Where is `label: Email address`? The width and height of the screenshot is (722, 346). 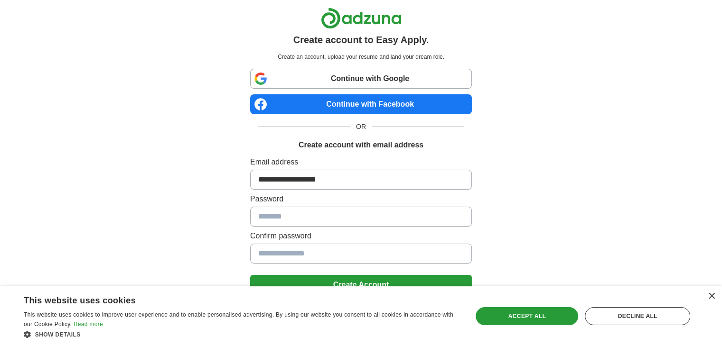 label: Email address is located at coordinates (361, 162).